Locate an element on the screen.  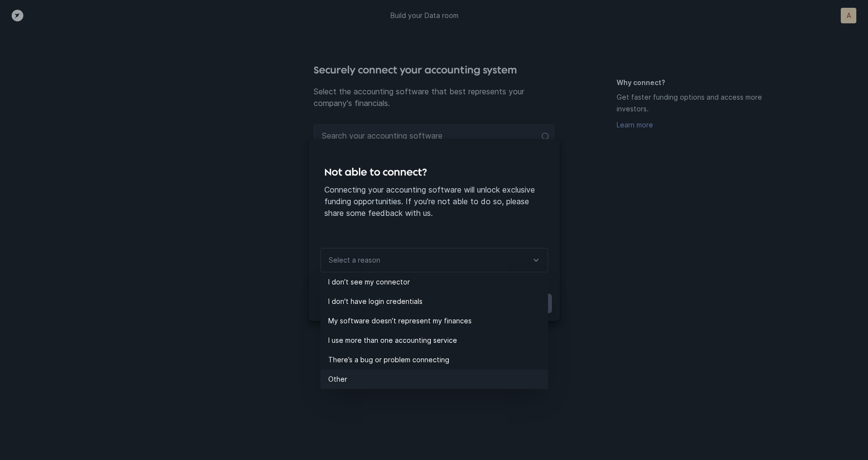
p: I don’t see my connector is located at coordinates (438, 282).